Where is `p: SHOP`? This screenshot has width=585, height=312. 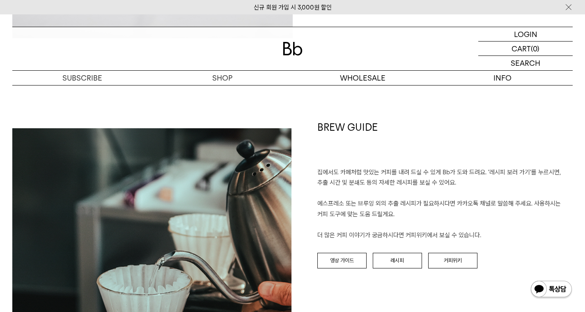 p: SHOP is located at coordinates (222, 78).